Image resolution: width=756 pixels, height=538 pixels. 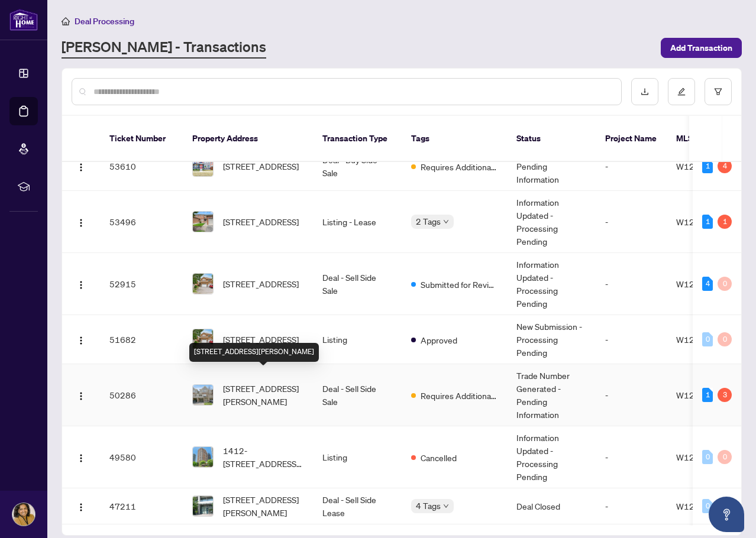 What do you see at coordinates (141, 457) in the screenshot?
I see `td: 49580` at bounding box center [141, 457].